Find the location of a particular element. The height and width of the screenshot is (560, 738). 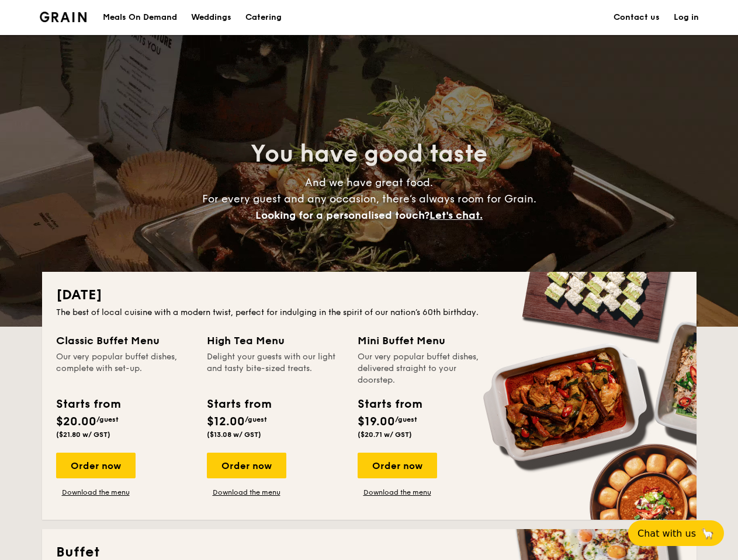

span: $19.00 is located at coordinates (376, 422).